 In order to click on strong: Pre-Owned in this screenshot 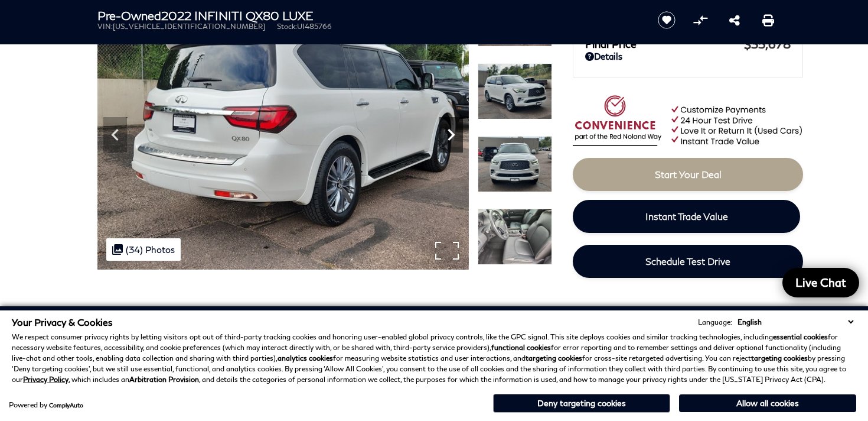, I will do `click(129, 16)`.